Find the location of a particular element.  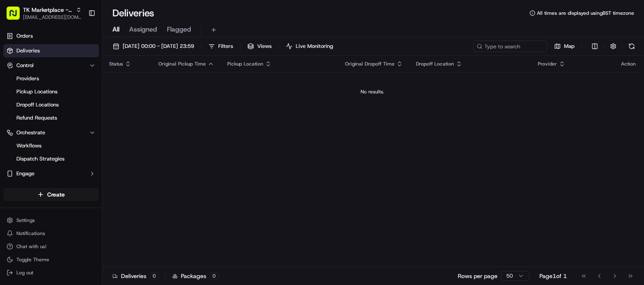

a: Deliveries is located at coordinates (51, 51).